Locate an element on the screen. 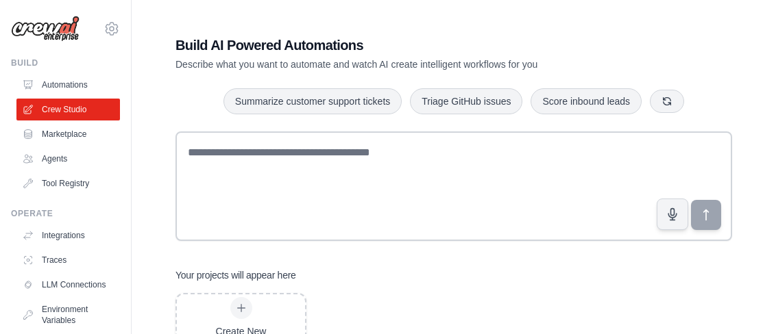  button: Get new suggestions is located at coordinates (667, 101).